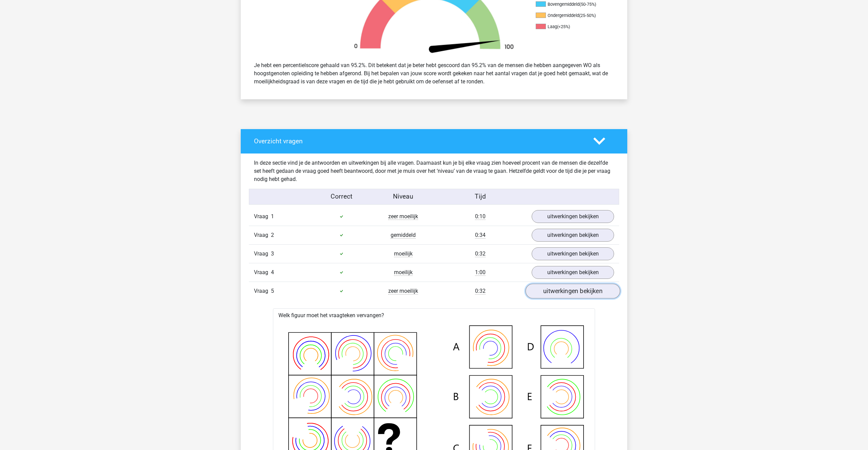 This screenshot has height=450, width=868. What do you see at coordinates (480, 197) in the screenshot?
I see `div: Tijd` at bounding box center [480, 197].